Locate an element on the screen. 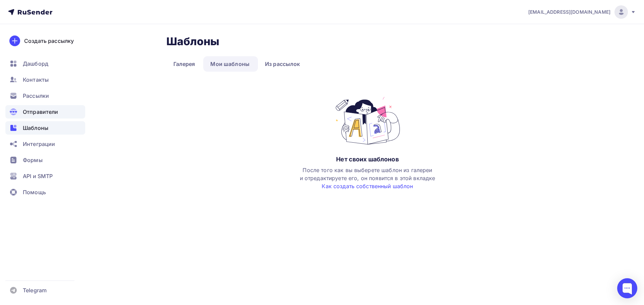 This screenshot has height=305, width=644. div: Создать рассылку is located at coordinates (49, 41).